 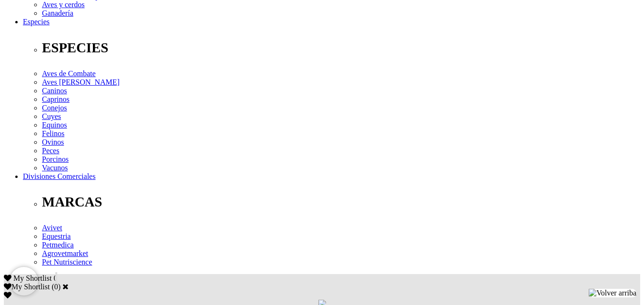 What do you see at coordinates (36, 21) in the screenshot?
I see `a: Especies` at bounding box center [36, 21].